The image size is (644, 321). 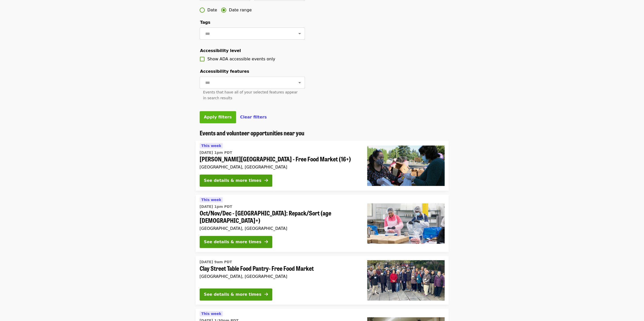 I want to click on span: Date range, so click(x=240, y=10).